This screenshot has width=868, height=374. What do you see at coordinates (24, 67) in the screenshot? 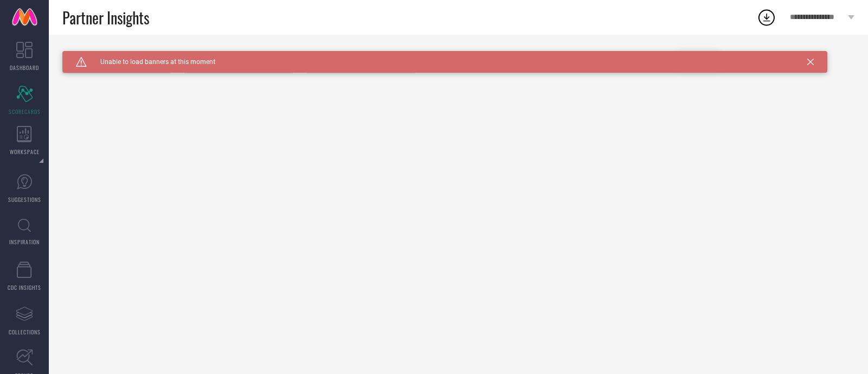
I see `span: DASHBOARD` at bounding box center [24, 67].